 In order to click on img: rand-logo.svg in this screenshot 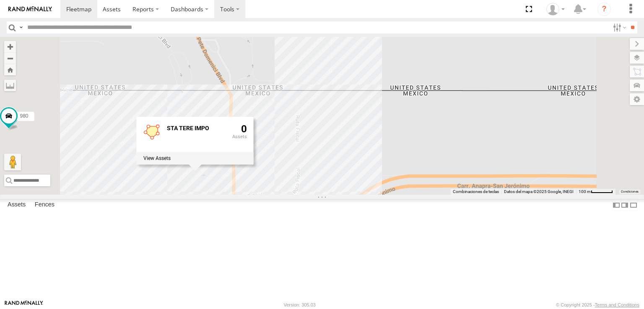, I will do `click(30, 10)`.